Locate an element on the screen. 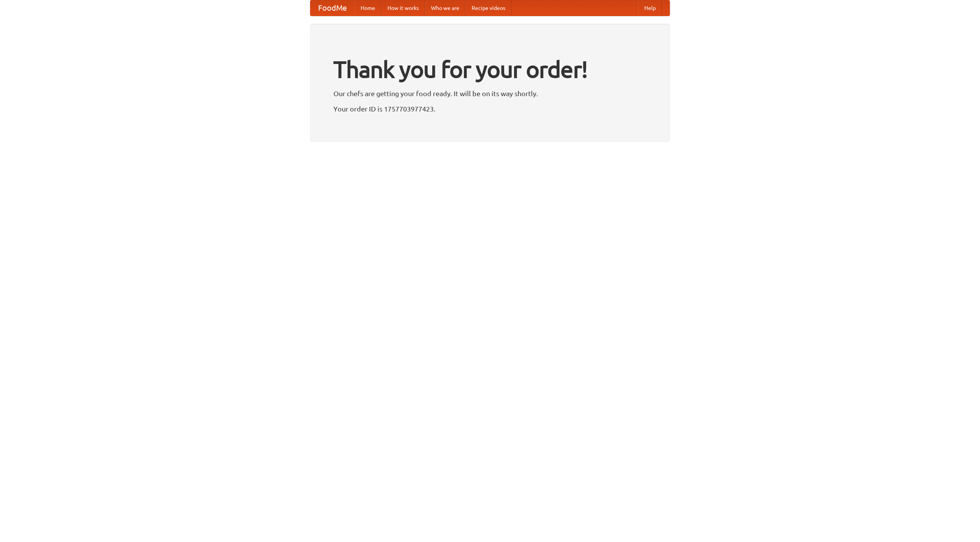 This screenshot has width=980, height=542. a: How it works is located at coordinates (403, 8).